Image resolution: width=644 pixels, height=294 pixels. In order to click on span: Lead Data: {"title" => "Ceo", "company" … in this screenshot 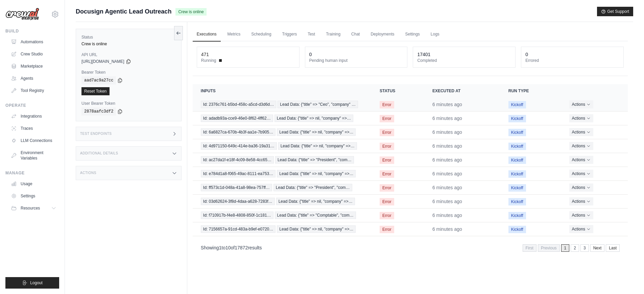, I will do `click(318, 104)`.